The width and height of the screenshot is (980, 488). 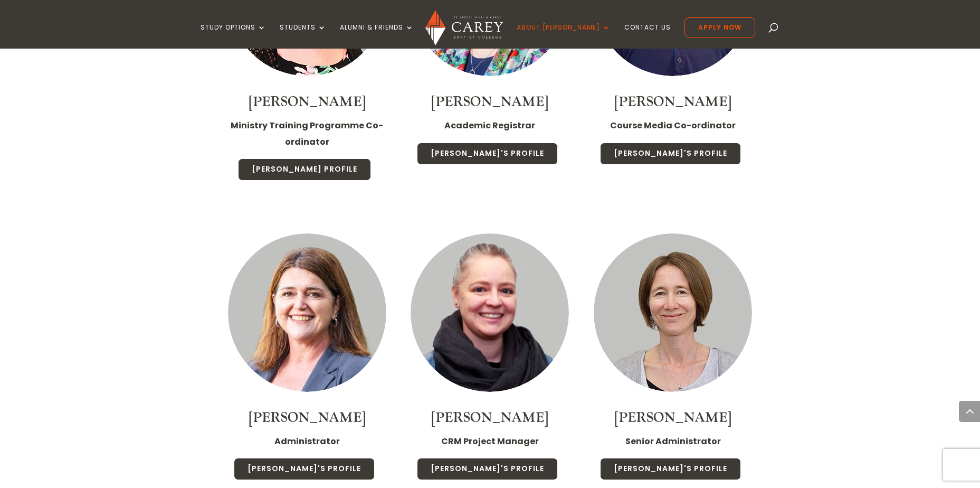 What do you see at coordinates (673, 441) in the screenshot?
I see `strong: Senior Administrator` at bounding box center [673, 441].